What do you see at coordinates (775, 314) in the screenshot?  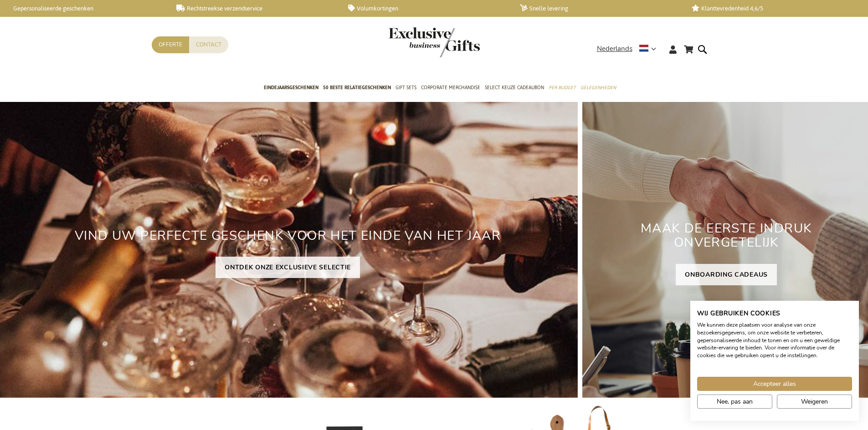 I see `h2: Wij gebruiken cookies` at bounding box center [775, 314].